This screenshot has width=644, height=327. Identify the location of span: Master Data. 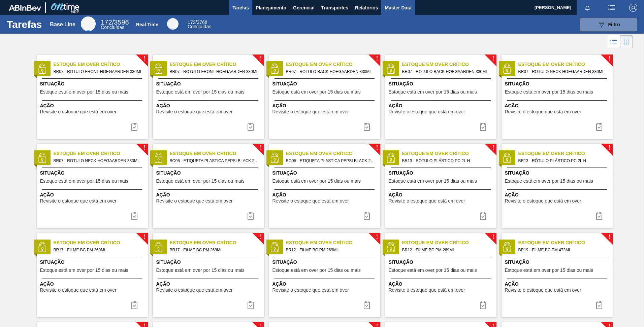
(398, 8).